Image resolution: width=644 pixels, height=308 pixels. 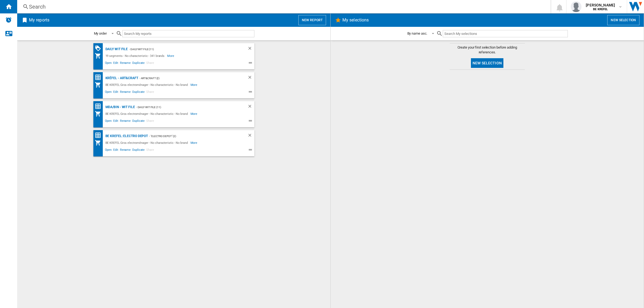 I want to click on img: profile.jpg, so click(x=576, y=6).